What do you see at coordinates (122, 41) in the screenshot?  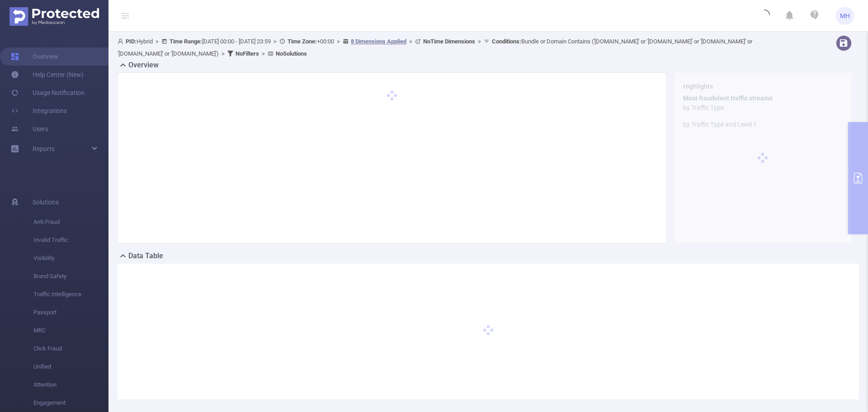 I see `i: icon: user` at bounding box center [122, 41].